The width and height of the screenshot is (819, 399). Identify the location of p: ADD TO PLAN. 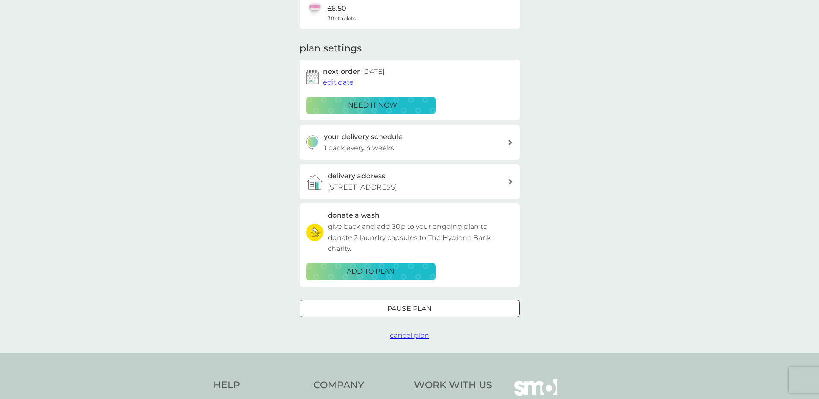
(370, 271).